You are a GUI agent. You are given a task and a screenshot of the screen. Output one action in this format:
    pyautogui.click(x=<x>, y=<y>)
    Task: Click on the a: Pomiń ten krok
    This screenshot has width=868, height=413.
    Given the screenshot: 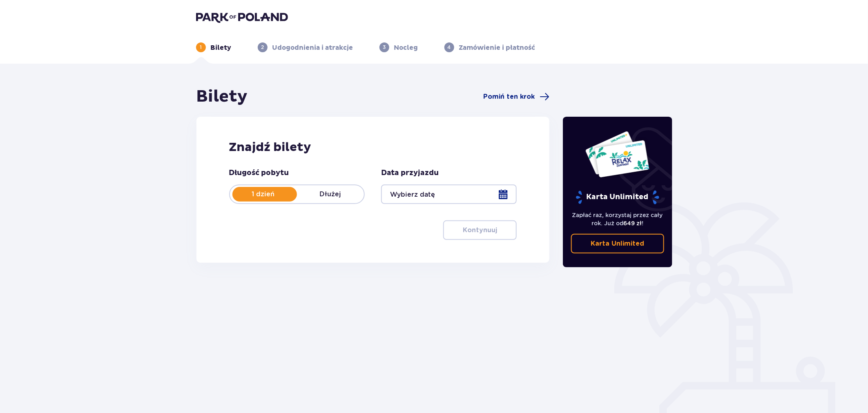 What is the action you would take?
    pyautogui.click(x=517, y=97)
    